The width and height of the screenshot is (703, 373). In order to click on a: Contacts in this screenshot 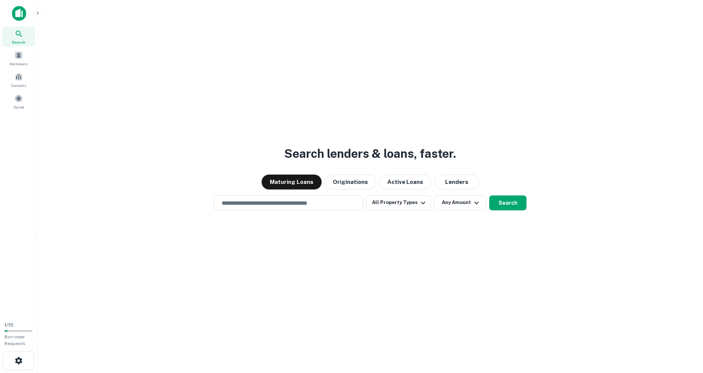, I will do `click(19, 80)`.